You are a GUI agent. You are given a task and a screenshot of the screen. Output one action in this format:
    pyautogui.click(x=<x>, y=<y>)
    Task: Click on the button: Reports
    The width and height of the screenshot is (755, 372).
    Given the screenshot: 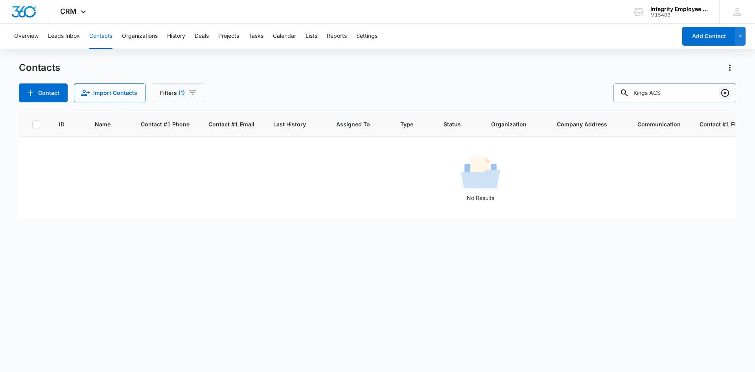 What is the action you would take?
    pyautogui.click(x=337, y=36)
    